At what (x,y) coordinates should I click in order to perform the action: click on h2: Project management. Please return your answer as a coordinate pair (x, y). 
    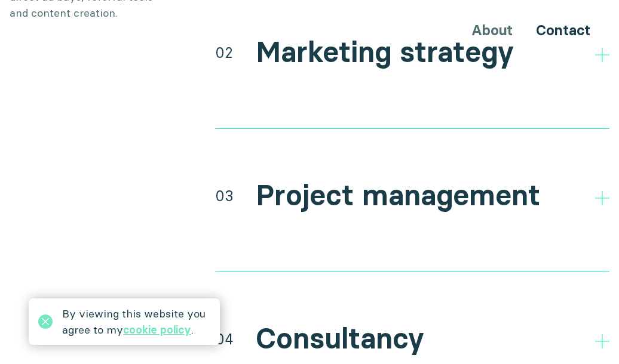
    Looking at the image, I should click on (398, 196).